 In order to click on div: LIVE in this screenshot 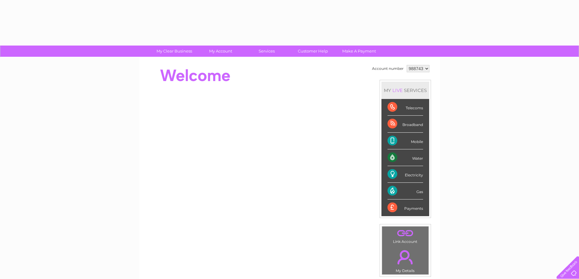, I will do `click(398, 90)`.